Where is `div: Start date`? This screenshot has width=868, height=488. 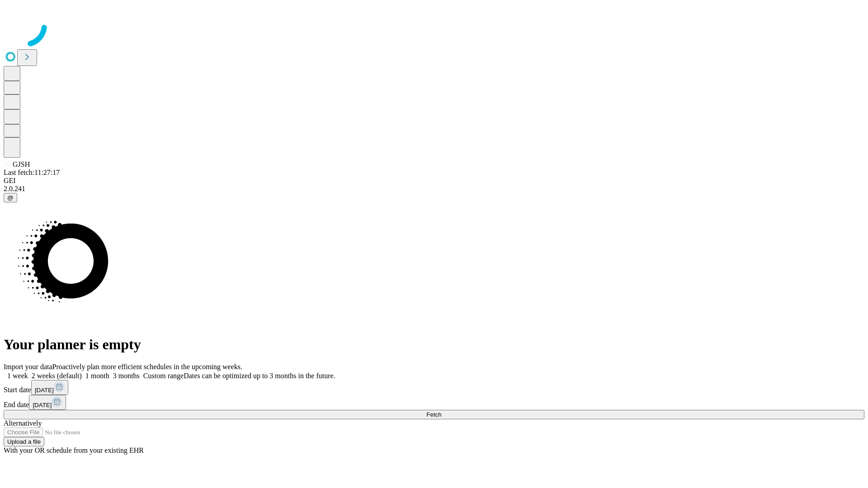
div: Start date is located at coordinates (434, 387).